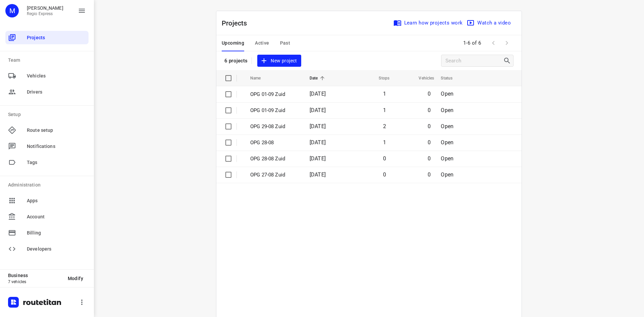 Image resolution: width=644 pixels, height=317 pixels. What do you see at coordinates (494, 43) in the screenshot?
I see `span: Previous Page` at bounding box center [494, 43].